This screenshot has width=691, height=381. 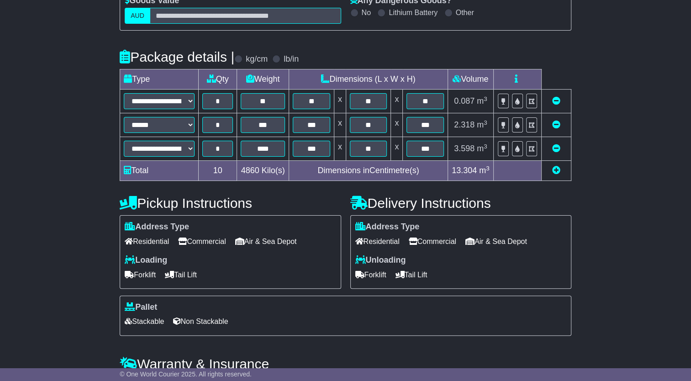 I want to click on span: 13.304, so click(x=464, y=170).